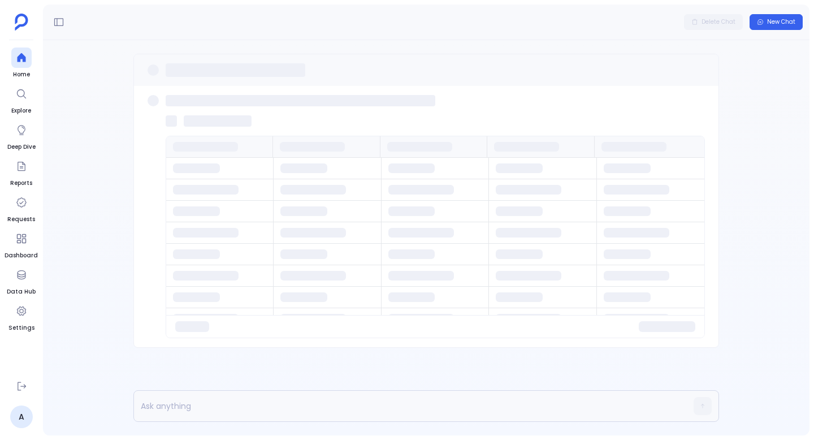  I want to click on span: Dashboard, so click(21, 256).